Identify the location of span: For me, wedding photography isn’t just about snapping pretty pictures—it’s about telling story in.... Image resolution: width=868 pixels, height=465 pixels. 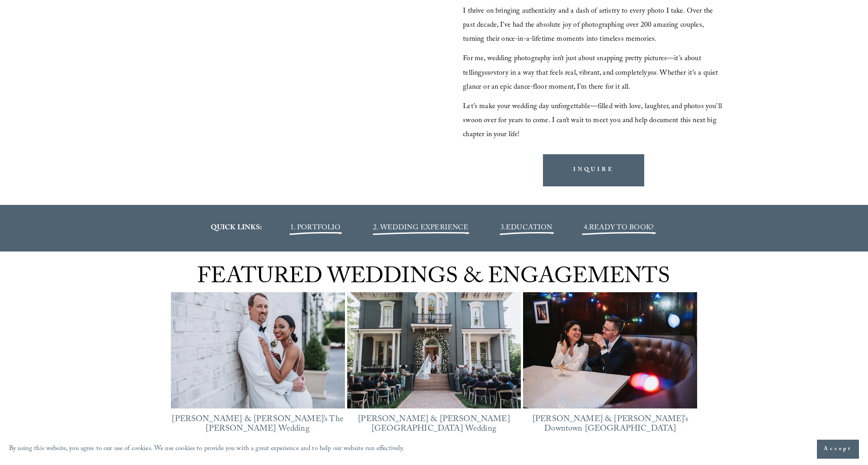
(591, 73).